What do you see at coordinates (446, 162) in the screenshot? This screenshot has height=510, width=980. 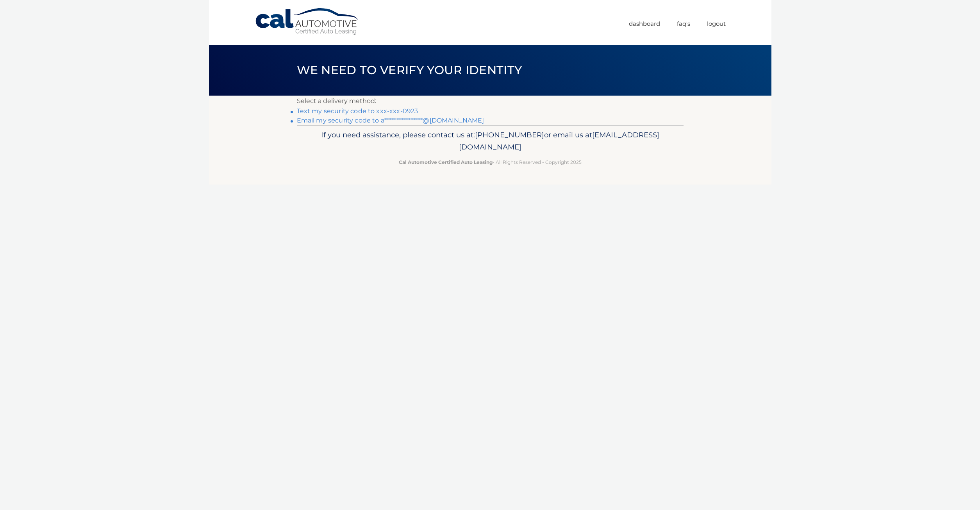 I see `strong: Cal Automotive Certified Auto Leasing` at bounding box center [446, 162].